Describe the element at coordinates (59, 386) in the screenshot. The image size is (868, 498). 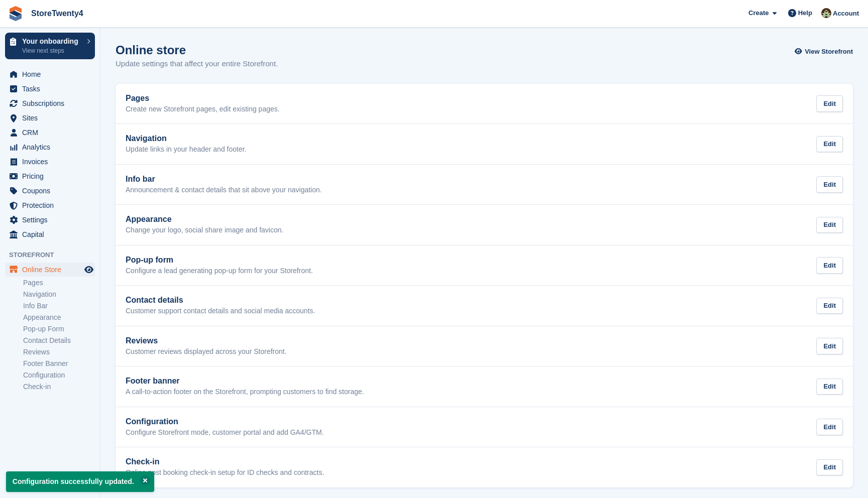
I see `a: Check-in` at that location.